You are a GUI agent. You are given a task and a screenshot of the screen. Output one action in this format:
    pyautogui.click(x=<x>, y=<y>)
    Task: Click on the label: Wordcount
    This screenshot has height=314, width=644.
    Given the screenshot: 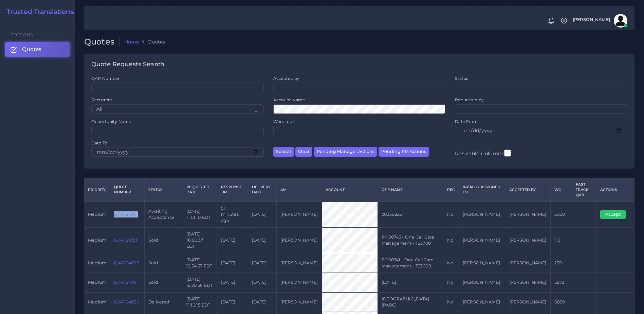 What is the action you would take?
    pyautogui.click(x=285, y=121)
    